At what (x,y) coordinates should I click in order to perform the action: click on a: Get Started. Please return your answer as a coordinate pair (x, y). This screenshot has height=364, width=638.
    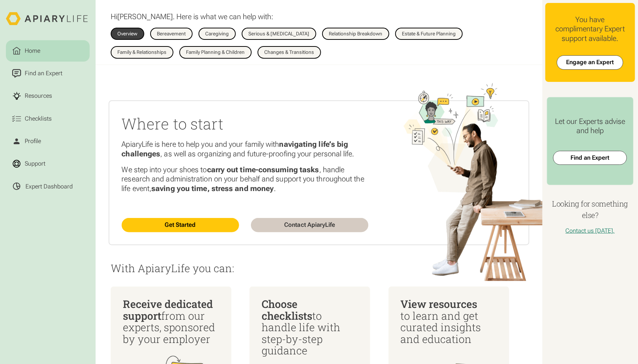
    Looking at the image, I should click on (180, 225).